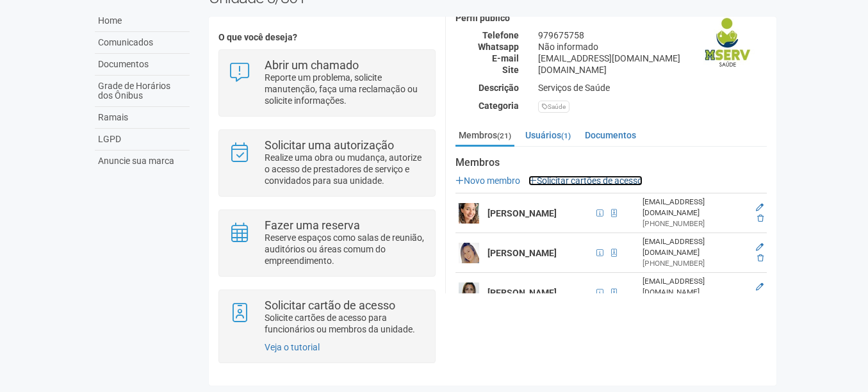 The image size is (868, 392). What do you see at coordinates (553, 107) in the screenshot?
I see `div: Saúde` at bounding box center [553, 107].